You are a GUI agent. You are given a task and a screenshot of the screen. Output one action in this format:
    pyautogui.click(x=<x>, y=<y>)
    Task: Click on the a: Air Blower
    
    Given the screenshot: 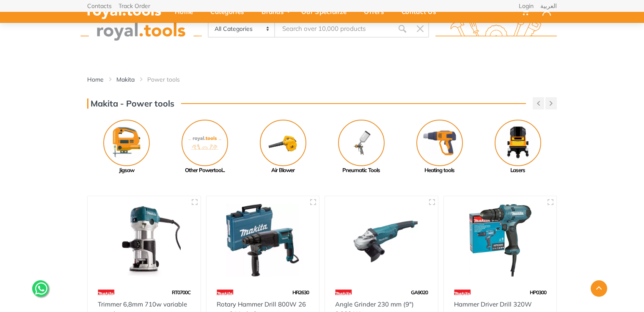 What is the action you would take?
    pyautogui.click(x=283, y=147)
    